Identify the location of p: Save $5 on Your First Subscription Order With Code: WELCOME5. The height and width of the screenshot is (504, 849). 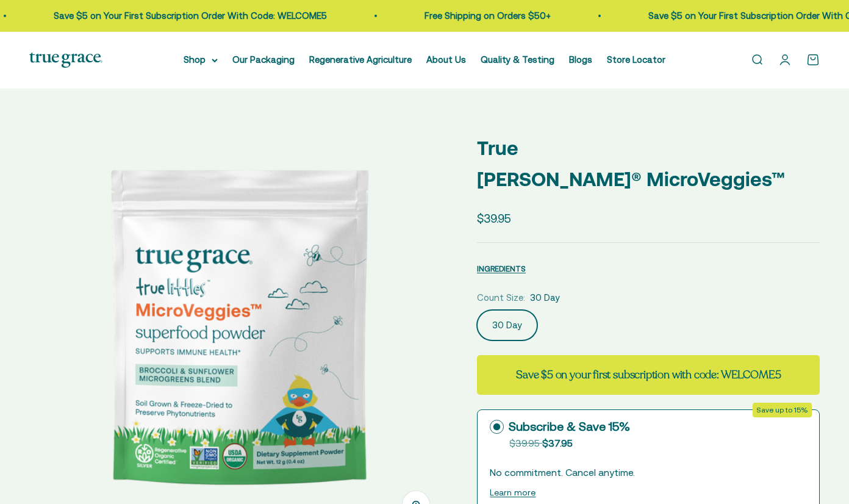
(187, 16).